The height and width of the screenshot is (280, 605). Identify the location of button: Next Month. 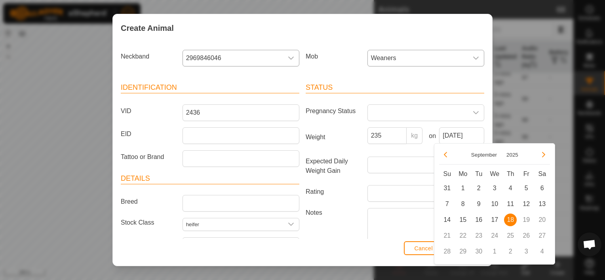
(543, 155).